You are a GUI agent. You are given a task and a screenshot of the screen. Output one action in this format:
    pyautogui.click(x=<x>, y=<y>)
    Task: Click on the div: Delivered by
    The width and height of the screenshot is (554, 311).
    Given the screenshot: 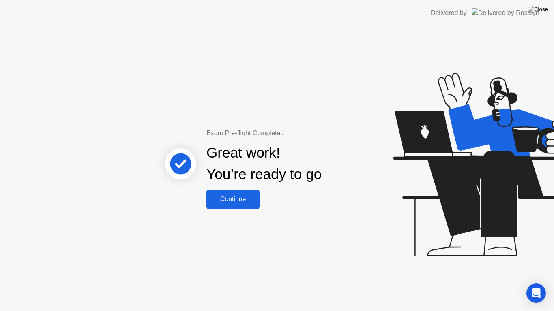 What is the action you would take?
    pyautogui.click(x=448, y=13)
    